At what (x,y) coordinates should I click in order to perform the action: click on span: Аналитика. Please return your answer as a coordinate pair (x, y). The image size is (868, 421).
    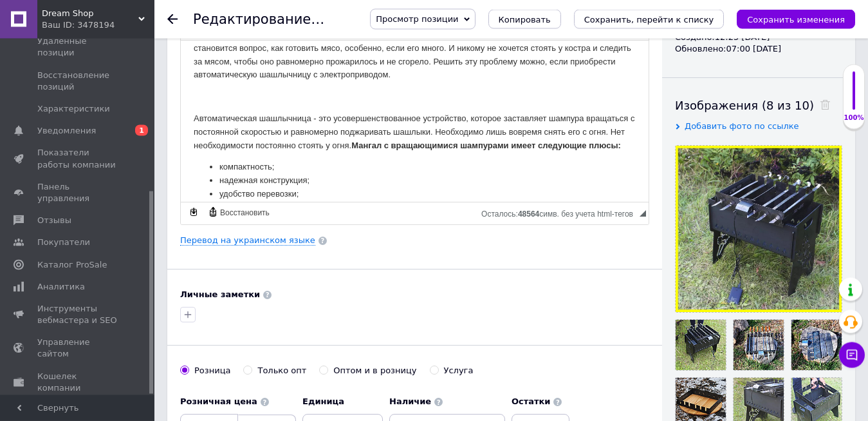
    Looking at the image, I should click on (62, 287).